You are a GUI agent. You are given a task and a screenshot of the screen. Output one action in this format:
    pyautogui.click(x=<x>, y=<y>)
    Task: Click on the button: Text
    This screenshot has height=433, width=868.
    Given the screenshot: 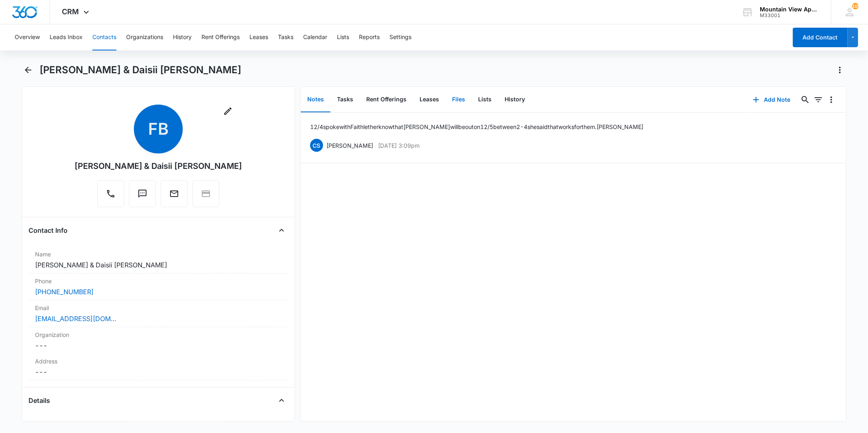 What is the action you would take?
    pyautogui.click(x=142, y=194)
    